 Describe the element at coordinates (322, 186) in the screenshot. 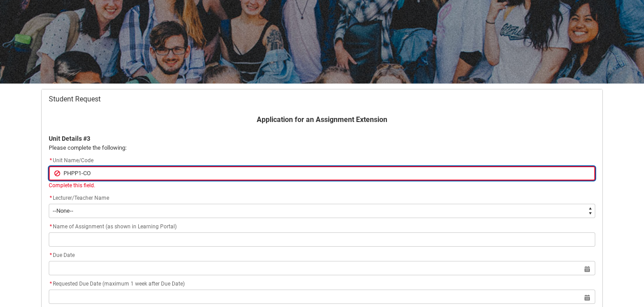

I see `div: Complete this field.` at that location.